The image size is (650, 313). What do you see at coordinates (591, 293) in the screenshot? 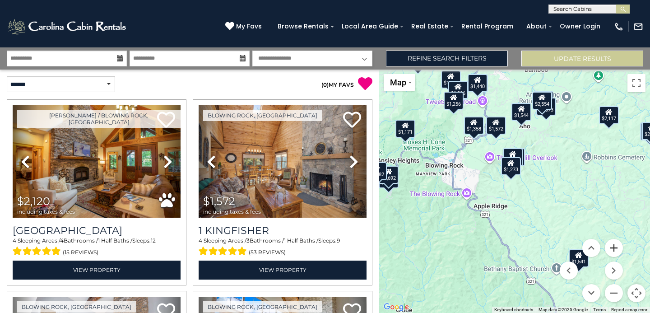
I see `button: Move down` at bounding box center [591, 293].